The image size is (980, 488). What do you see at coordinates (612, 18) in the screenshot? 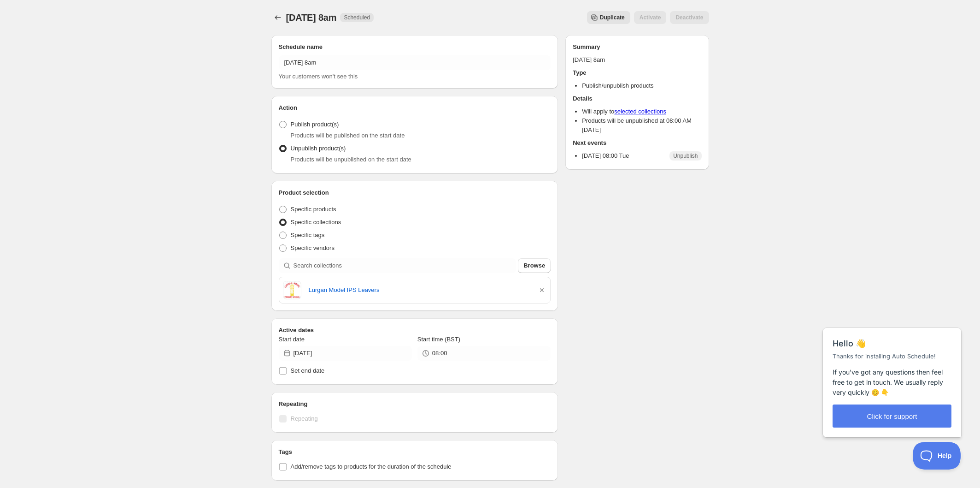
I see `span: Duplicate` at bounding box center [612, 18].